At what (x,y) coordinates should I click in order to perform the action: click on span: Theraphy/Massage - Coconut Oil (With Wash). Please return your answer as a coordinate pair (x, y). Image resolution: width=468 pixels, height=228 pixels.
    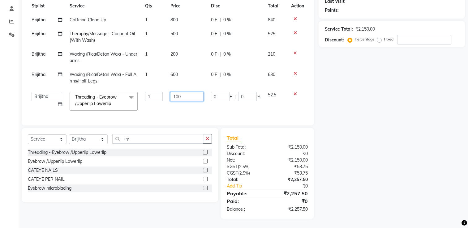
    Looking at the image, I should click on (102, 37).